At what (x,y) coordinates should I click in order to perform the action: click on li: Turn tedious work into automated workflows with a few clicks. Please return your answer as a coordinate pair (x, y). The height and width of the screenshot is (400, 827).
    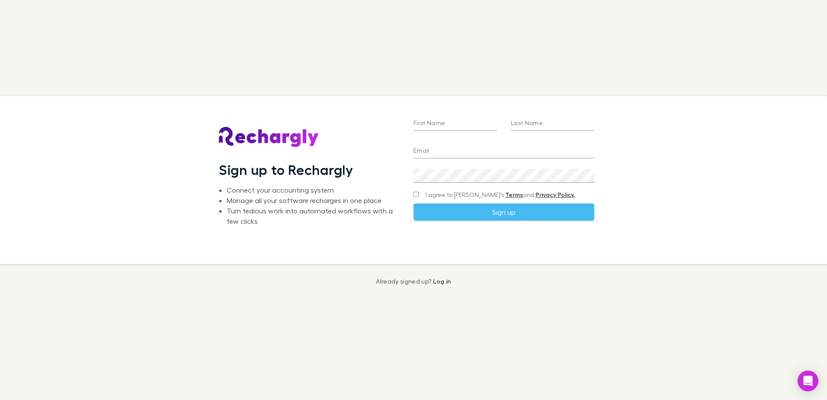
    Looking at the image, I should click on (313, 216).